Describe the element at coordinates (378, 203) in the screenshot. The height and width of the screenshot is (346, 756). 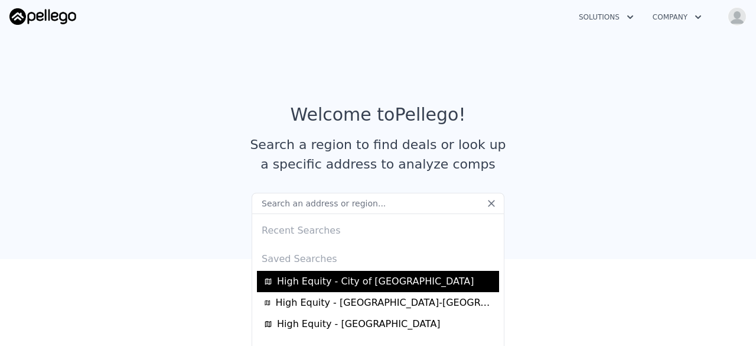
I see `input: Search an address or region...` at that location.